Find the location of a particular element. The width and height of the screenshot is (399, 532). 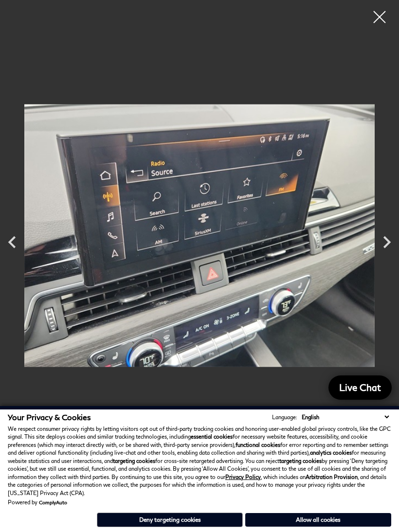

div: Next is located at coordinates (387, 242).